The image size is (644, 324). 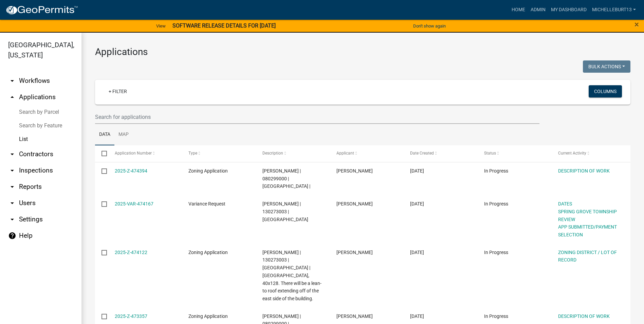 What do you see at coordinates (131, 171) in the screenshot?
I see `a: 2025-Z-474394` at bounding box center [131, 171].